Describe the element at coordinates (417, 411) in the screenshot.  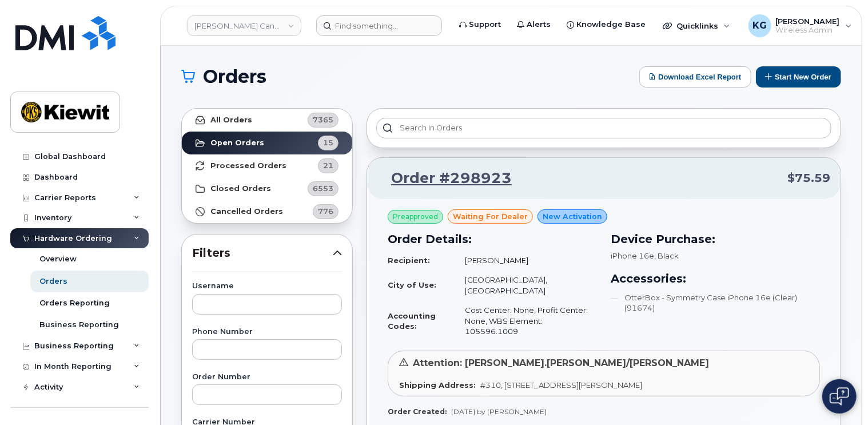
I see `strong: Order Created:` at that location.